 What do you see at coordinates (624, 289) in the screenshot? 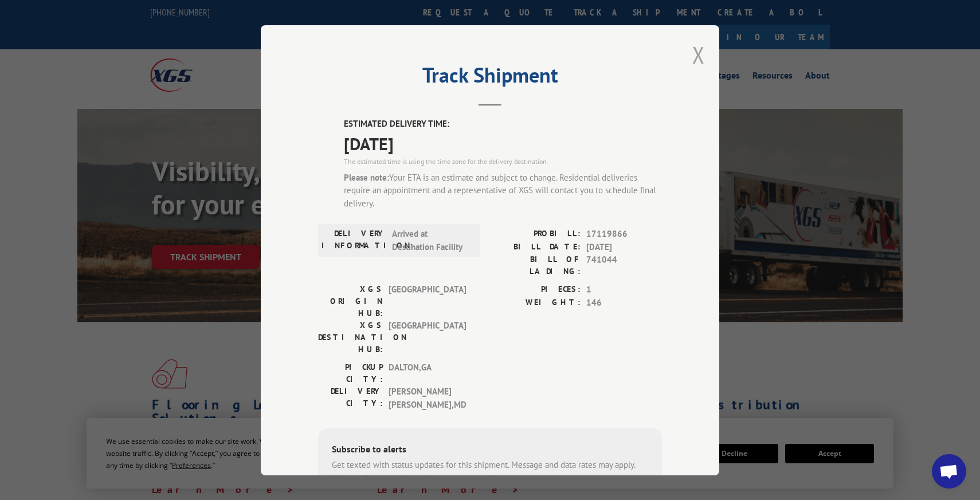
I see `span: 1` at bounding box center [624, 289].